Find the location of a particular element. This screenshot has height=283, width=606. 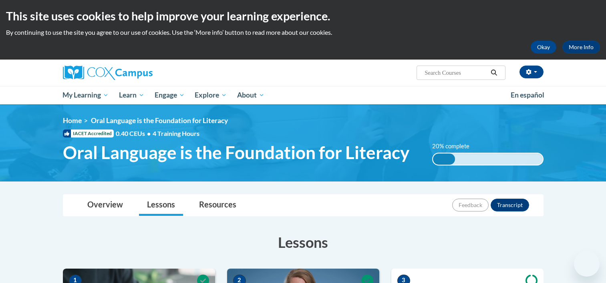

span: Learn is located at coordinates (131, 95).